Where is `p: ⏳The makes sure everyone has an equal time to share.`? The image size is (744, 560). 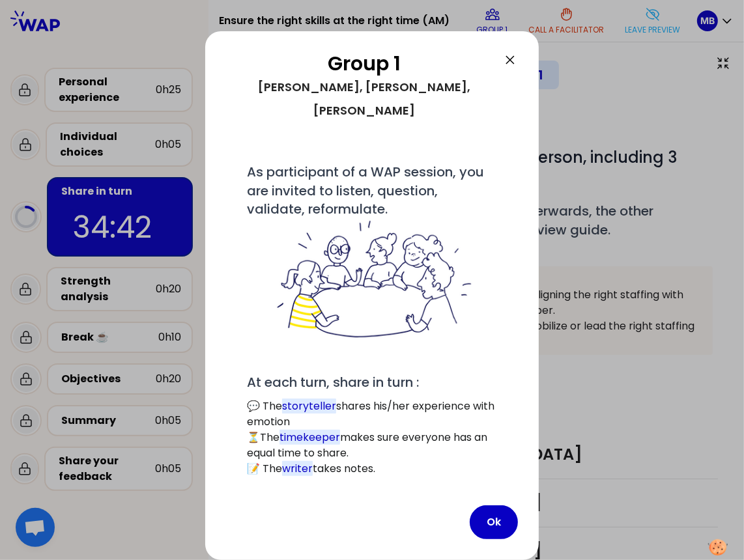
p: ⏳The makes sure everyone has an equal time to share. is located at coordinates (372, 445).